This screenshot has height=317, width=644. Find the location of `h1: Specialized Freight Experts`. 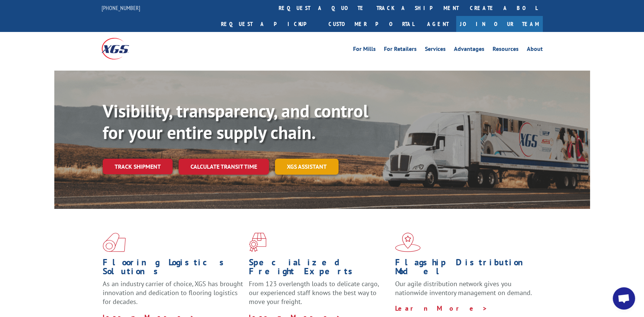

h1: Specialized Freight Experts is located at coordinates (319, 269).